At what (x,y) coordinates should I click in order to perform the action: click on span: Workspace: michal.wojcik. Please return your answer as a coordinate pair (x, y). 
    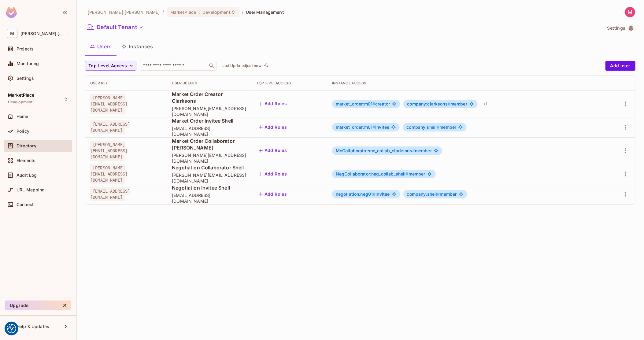
    Looking at the image, I should click on (42, 34).